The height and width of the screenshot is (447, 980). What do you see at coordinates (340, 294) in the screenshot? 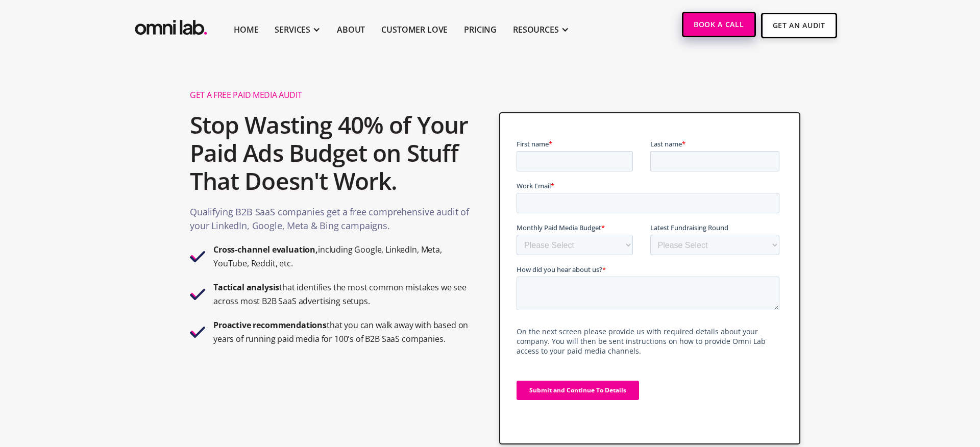
I see `strong: that identifies the most common mistakes we see across most B2B SaaS advertising setups.` at bounding box center [340, 294].